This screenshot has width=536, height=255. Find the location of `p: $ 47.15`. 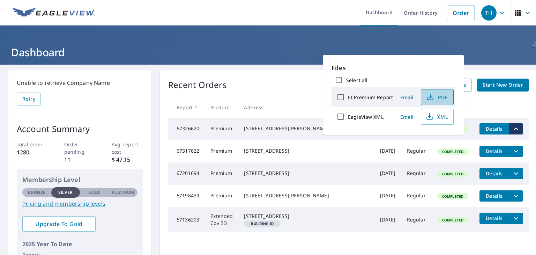

p: $ 47.15 is located at coordinates (127, 159).